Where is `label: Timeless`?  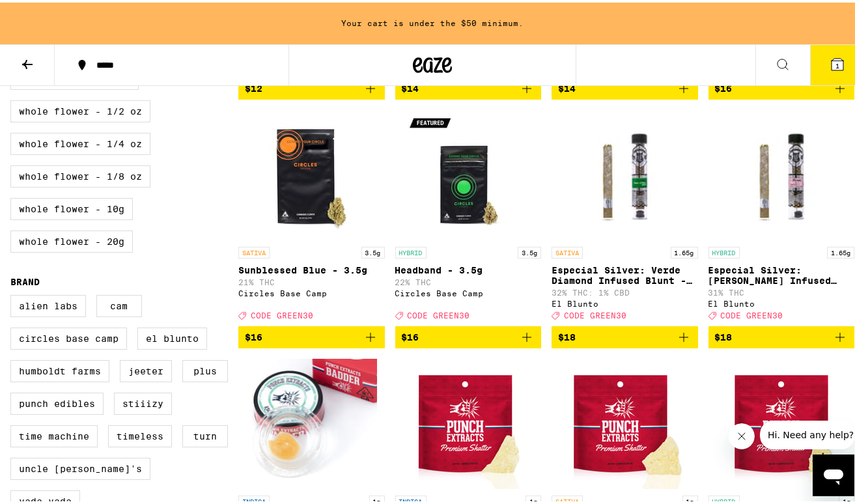
label: Timeless is located at coordinates (140, 434).